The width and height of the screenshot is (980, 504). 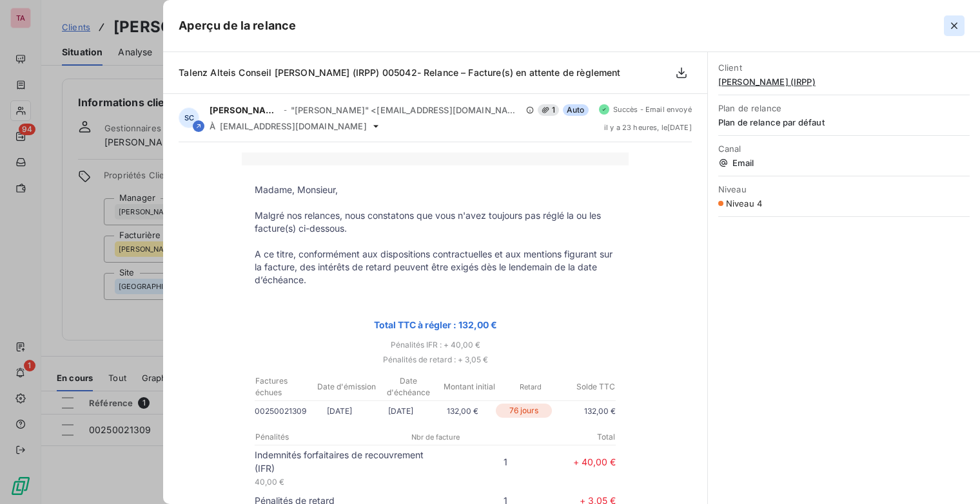 What do you see at coordinates (576, 110) in the screenshot?
I see `span: Auto` at bounding box center [576, 110].